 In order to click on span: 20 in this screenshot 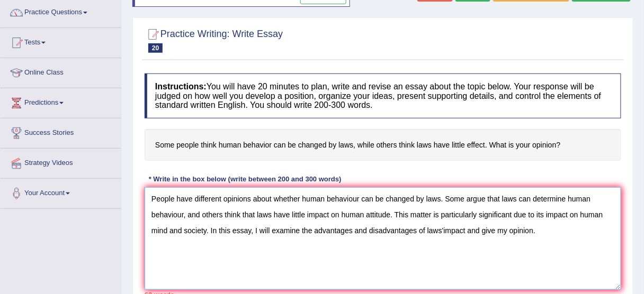, I will do `click(155, 48)`.